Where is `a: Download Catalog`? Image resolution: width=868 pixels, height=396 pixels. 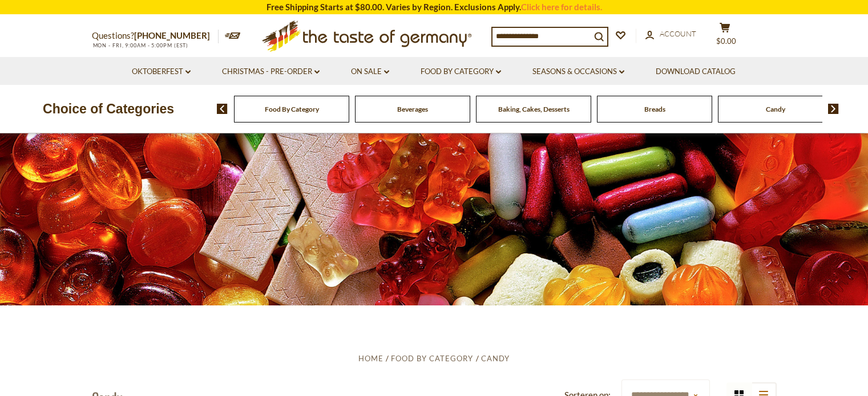
a: Download Catalog is located at coordinates (695, 72).